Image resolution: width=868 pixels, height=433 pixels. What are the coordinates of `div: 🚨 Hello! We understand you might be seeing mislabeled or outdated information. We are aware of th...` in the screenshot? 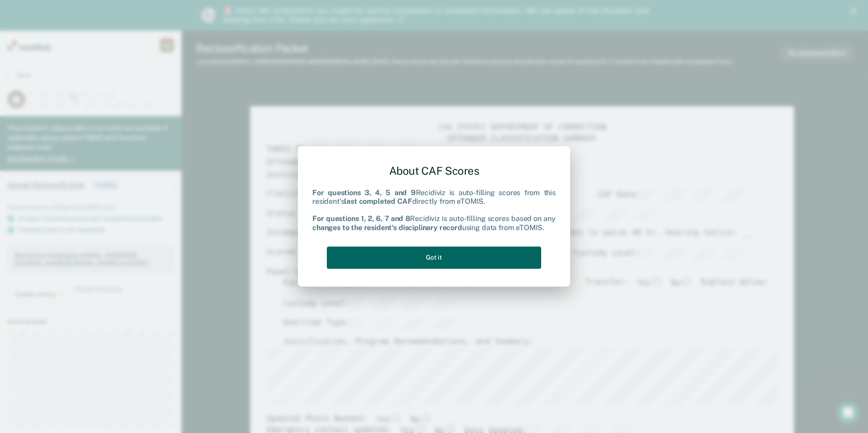 It's located at (438, 16).